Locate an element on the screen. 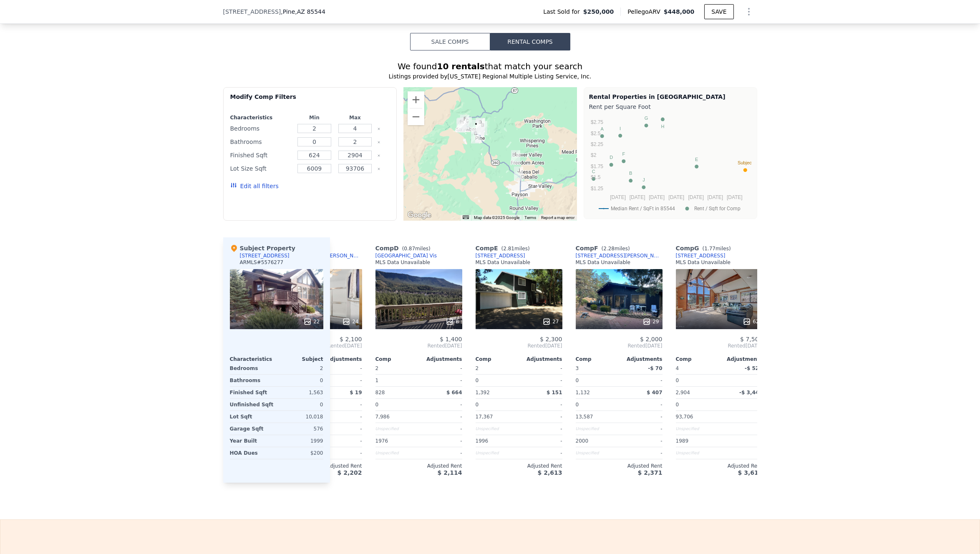  button: Zoom in is located at coordinates (416, 100).